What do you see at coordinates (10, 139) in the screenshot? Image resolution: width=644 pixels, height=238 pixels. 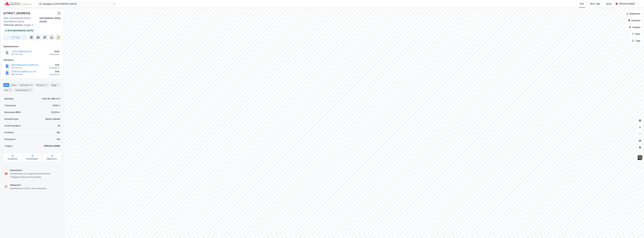 I see `div: Festegrunn` at bounding box center [10, 139].